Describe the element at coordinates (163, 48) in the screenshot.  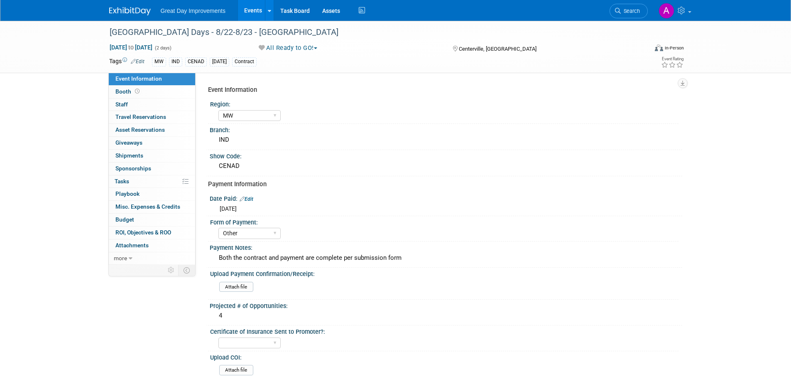
I see `span: (2 days)` at that location.